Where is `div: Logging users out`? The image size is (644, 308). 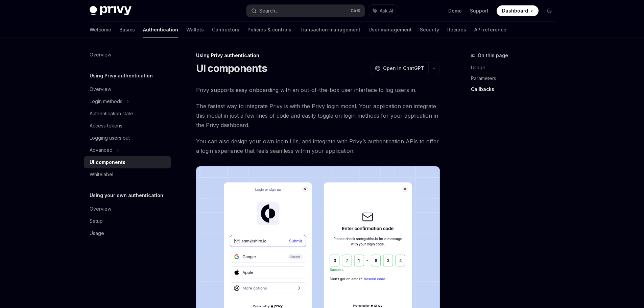 div: Logging users out is located at coordinates (109, 138).